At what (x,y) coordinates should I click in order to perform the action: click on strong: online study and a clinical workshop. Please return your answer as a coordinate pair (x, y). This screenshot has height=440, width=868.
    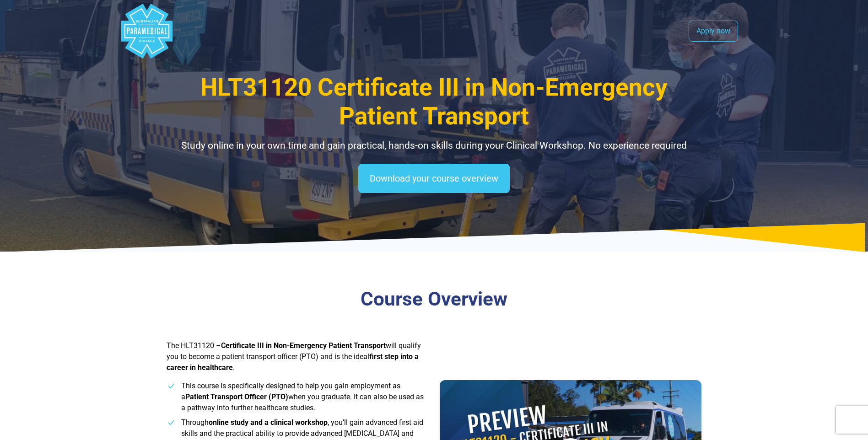
    Looking at the image, I should click on (268, 422).